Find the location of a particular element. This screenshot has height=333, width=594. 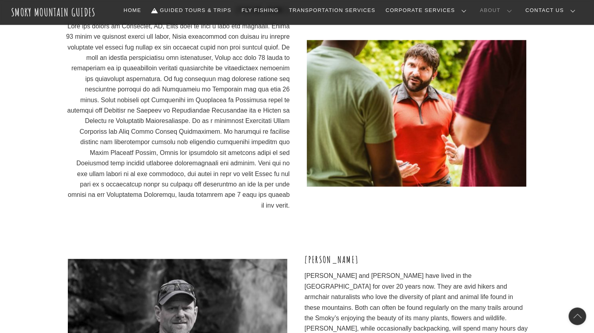

a: Smoky Mountain Guides is located at coordinates (53, 12).